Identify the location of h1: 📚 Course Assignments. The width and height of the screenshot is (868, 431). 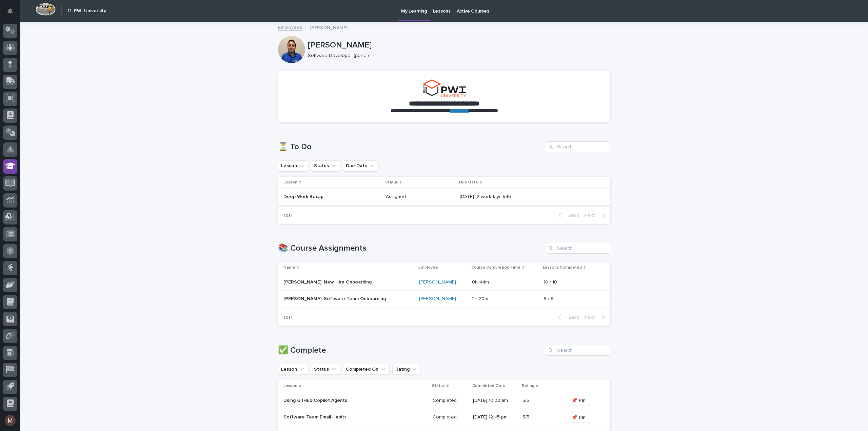
(410, 248).